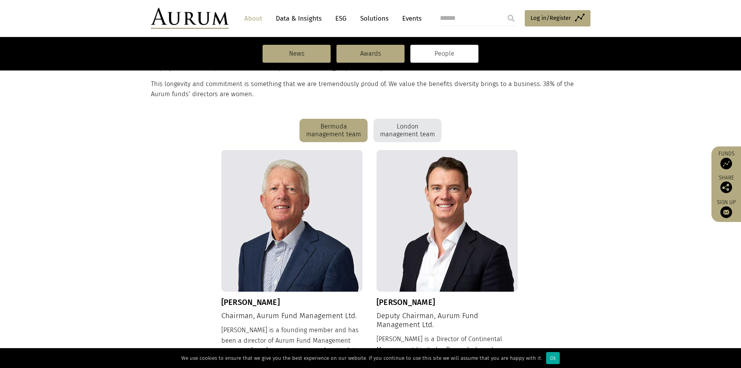 This screenshot has width=741, height=368. I want to click on a: News, so click(297, 54).